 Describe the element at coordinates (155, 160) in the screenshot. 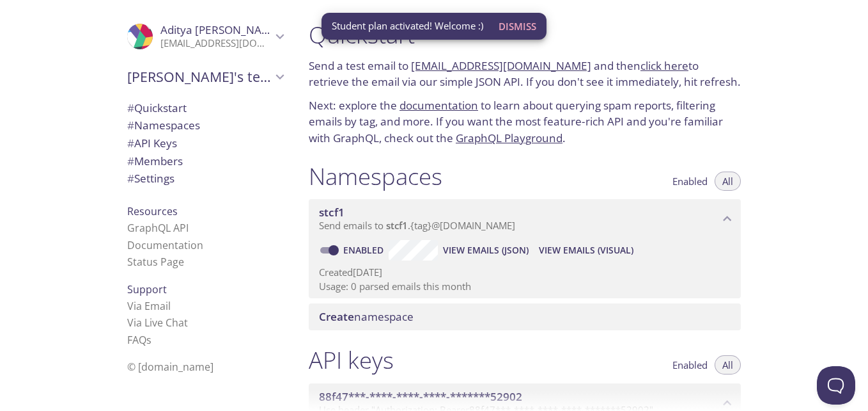

I see `span: Members` at that location.